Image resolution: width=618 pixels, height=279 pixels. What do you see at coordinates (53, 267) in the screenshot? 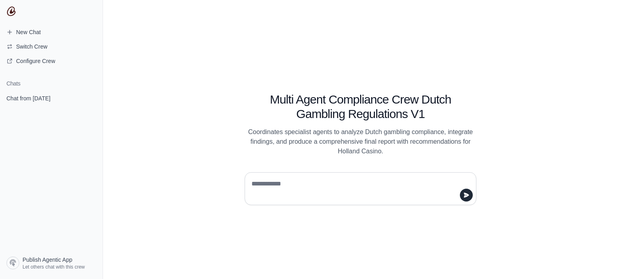
I see `span: Let others chat with this crew` at bounding box center [53, 267].